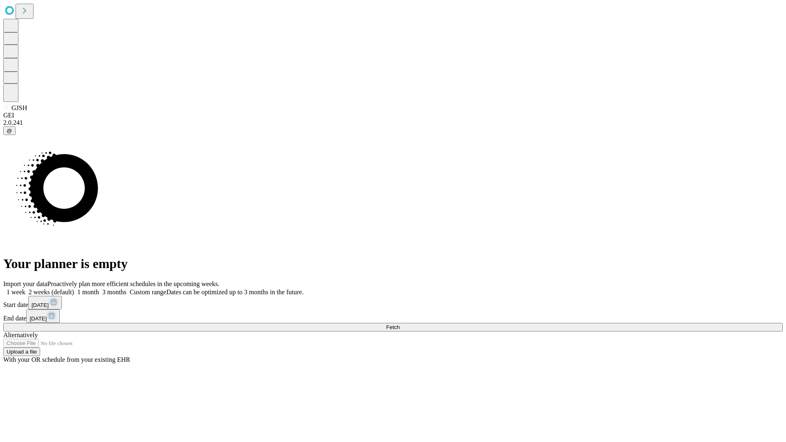 This screenshot has width=786, height=442. I want to click on span: 1 week, so click(16, 292).